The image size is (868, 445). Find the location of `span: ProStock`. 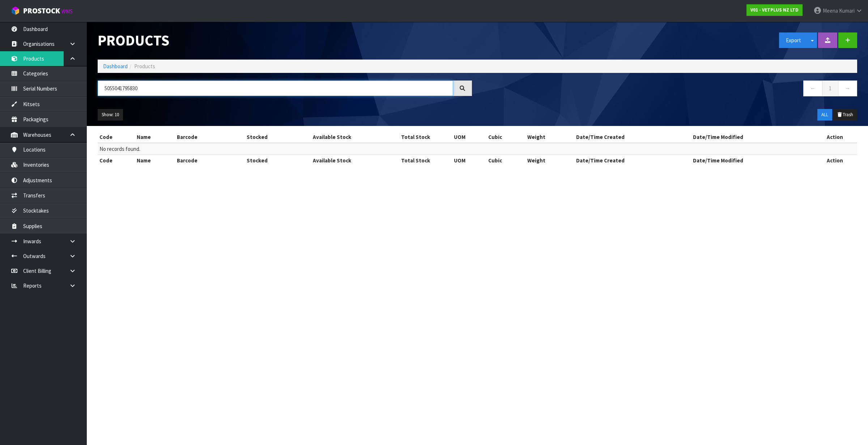

span: ProStock is located at coordinates (41, 11).